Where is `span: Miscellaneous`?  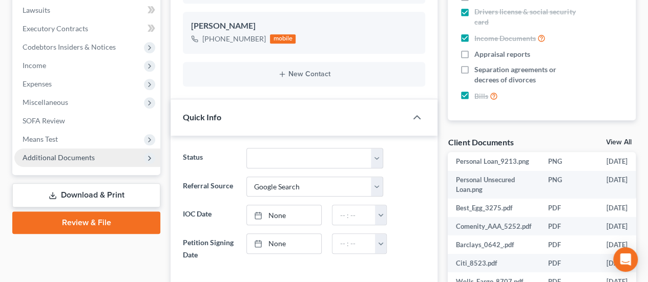 span: Miscellaneous is located at coordinates (45, 102).